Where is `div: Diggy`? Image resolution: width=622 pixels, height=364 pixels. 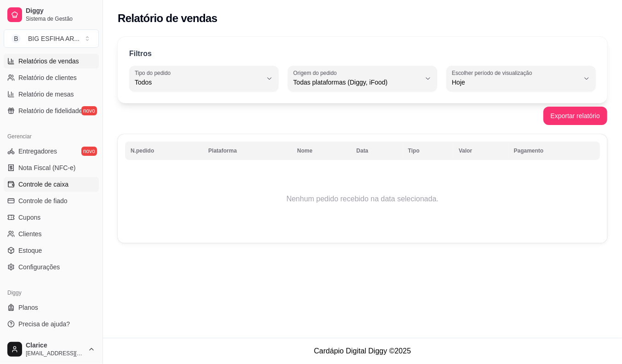 div: Diggy is located at coordinates (51, 293).